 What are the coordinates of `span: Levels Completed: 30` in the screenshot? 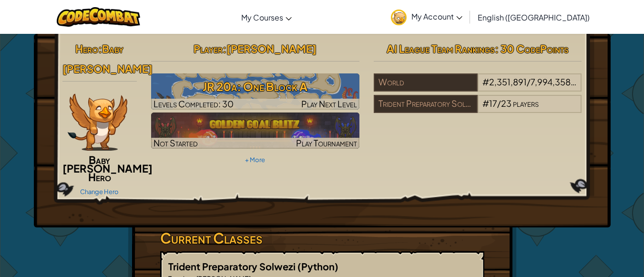 It's located at (193, 104).